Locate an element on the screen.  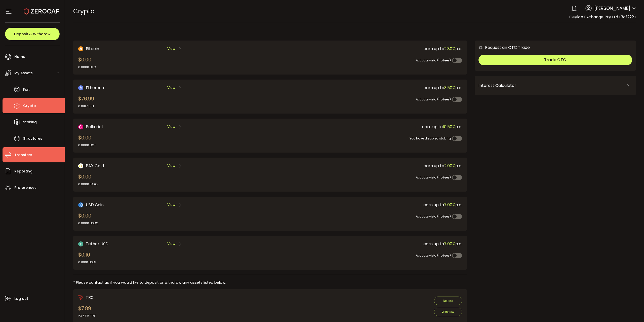
span: Ethereum is located at coordinates (96, 87).